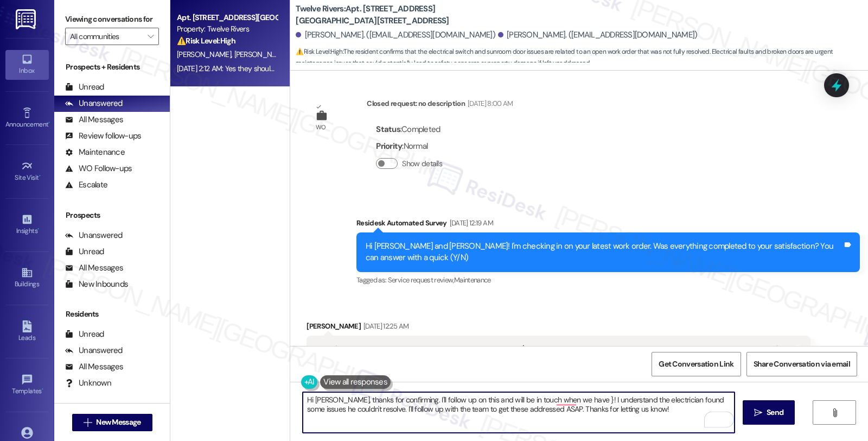 The width and height of the screenshot is (868, 441). I want to click on div: Closed request: no description, so click(439, 106).